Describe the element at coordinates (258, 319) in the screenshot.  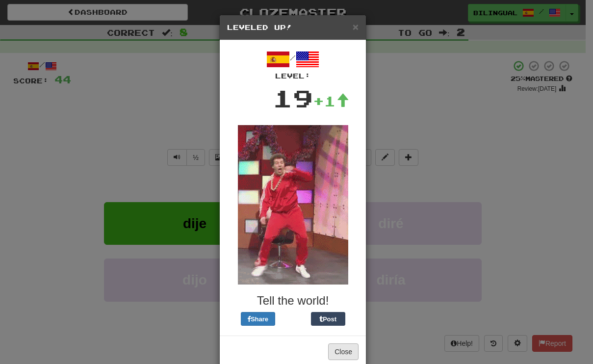
I see `button: Share` at that location.